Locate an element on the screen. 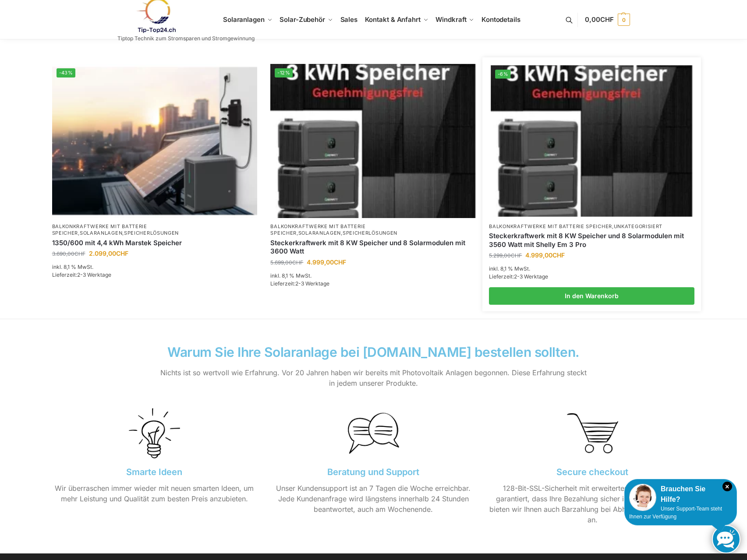 This screenshot has height=560, width=747. span: Sales is located at coordinates (349, 19).